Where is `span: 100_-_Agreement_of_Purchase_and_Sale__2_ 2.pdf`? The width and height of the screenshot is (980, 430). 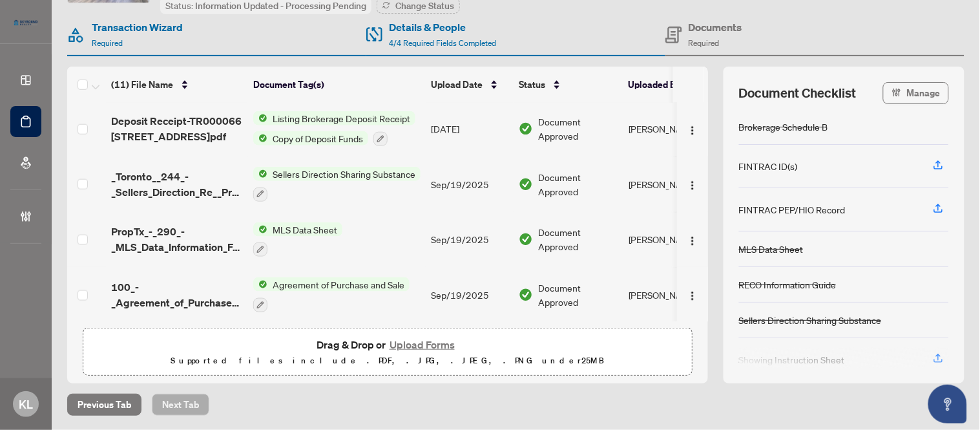
span: 100_-_Agreement_of_Purchase_and_Sale__2_ 2.pdf is located at coordinates (177, 295).